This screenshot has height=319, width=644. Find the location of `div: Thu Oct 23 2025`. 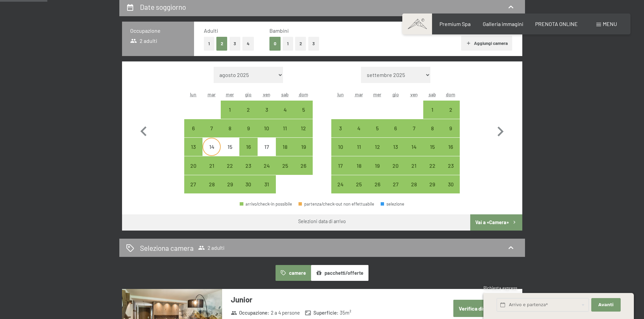

div: Thu Oct 23 2025 is located at coordinates (248, 166).